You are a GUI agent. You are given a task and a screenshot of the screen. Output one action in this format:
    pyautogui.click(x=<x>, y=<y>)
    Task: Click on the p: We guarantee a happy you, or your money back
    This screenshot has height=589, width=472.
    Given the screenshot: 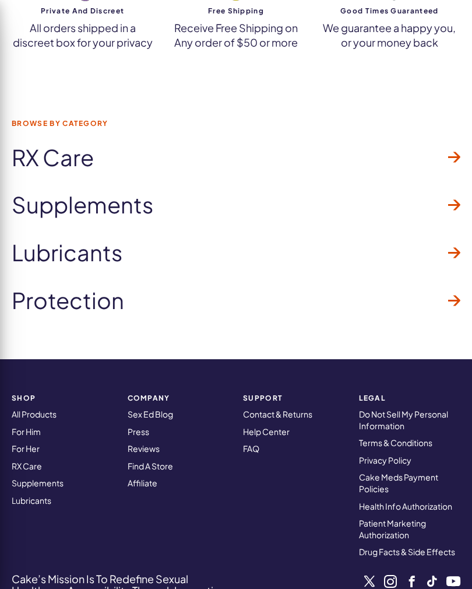 What is the action you would take?
    pyautogui.click(x=389, y=35)
    